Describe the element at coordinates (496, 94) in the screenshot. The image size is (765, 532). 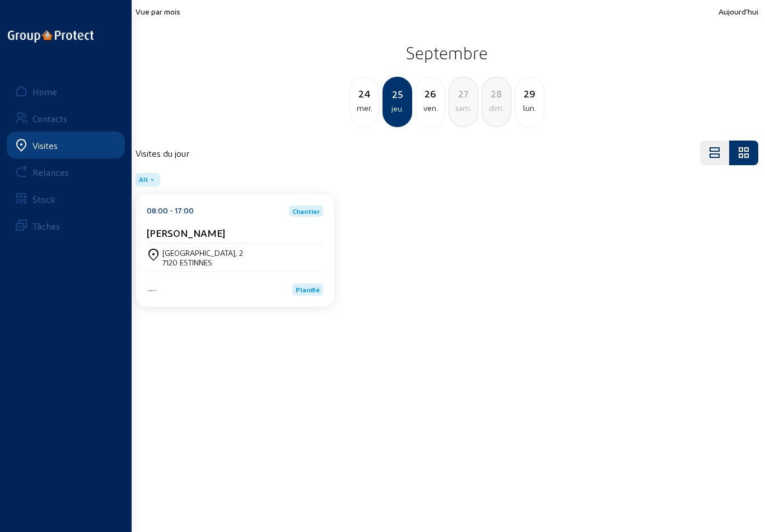
I see `div: 28` at that location.